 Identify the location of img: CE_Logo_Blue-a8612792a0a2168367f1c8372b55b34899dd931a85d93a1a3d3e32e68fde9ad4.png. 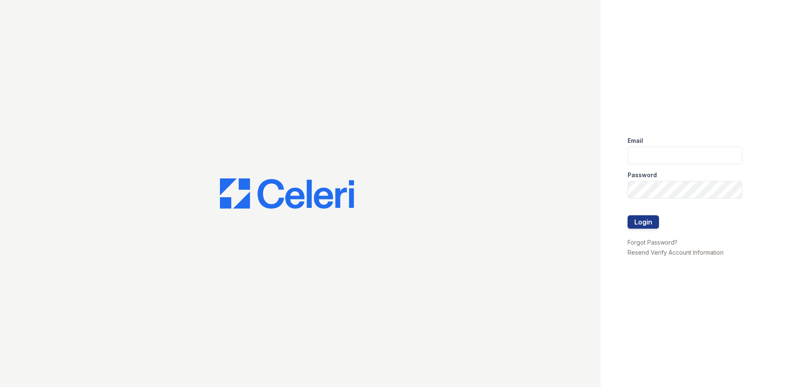
(287, 194).